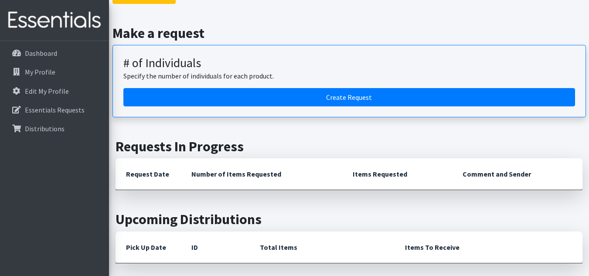 The height and width of the screenshot is (276, 589). Describe the element at coordinates (44, 129) in the screenshot. I see `p: Distributions` at that location.